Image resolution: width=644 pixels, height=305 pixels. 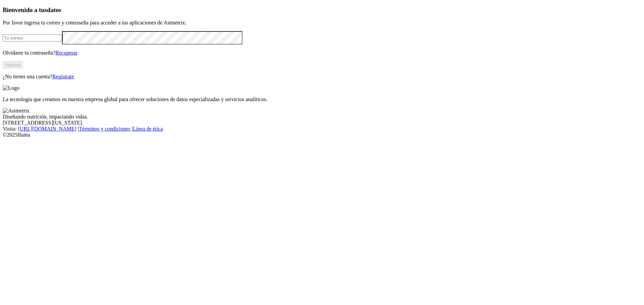 I want to click on a: Línea de ética, so click(x=148, y=128).